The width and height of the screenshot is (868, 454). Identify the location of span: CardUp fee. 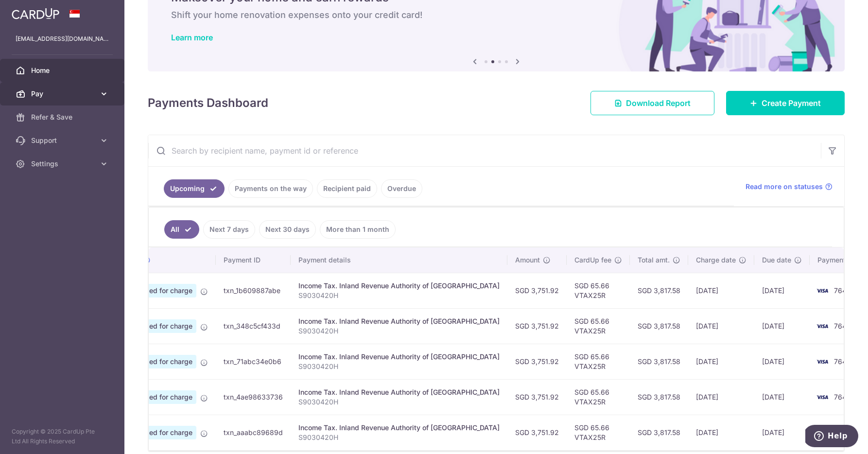
(593, 260).